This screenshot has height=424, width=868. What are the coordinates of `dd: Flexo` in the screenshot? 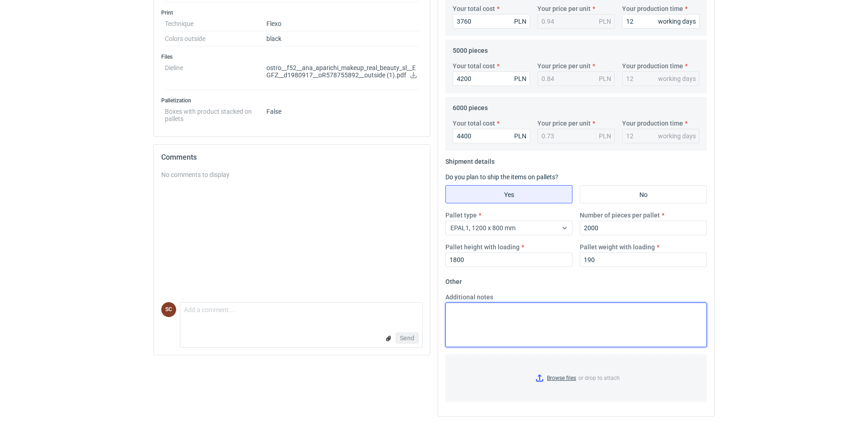 It's located at (342, 24).